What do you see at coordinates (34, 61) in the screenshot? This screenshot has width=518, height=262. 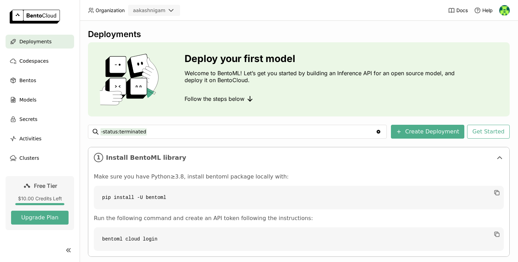 I see `span: Codespaces` at bounding box center [34, 61].